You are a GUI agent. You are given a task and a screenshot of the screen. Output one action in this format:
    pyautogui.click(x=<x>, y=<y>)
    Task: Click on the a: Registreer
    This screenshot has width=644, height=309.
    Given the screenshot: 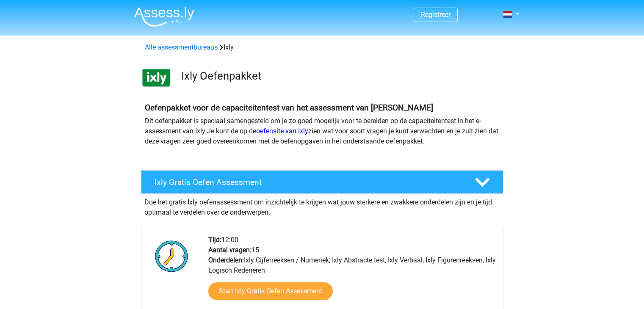 What is the action you would take?
    pyautogui.click(x=436, y=14)
    